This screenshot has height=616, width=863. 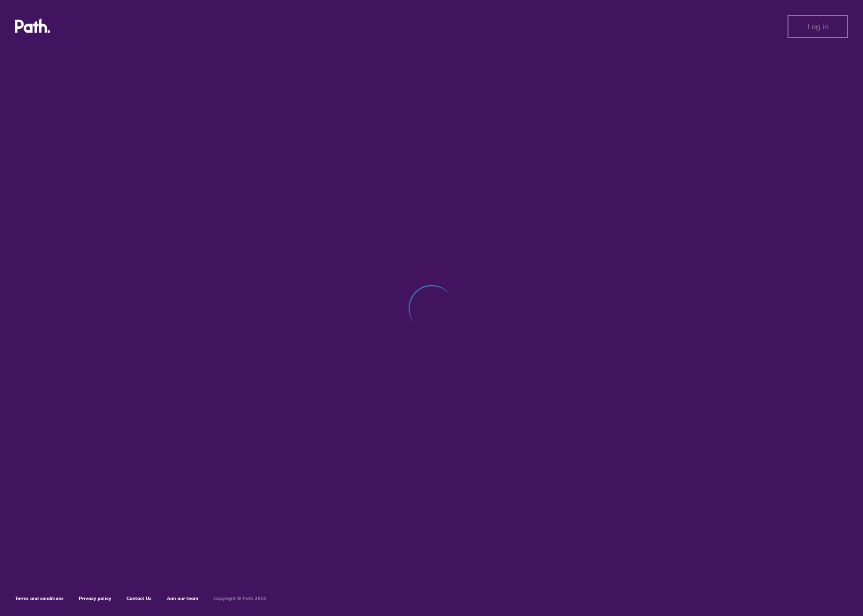 What do you see at coordinates (240, 599) in the screenshot?
I see `h6: Copyright © Path 2018` at bounding box center [240, 599].